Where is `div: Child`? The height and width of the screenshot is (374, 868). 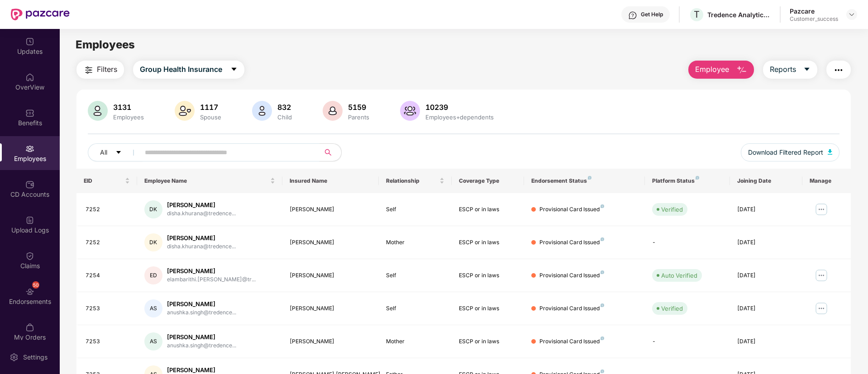
div: Child is located at coordinates (285, 117).